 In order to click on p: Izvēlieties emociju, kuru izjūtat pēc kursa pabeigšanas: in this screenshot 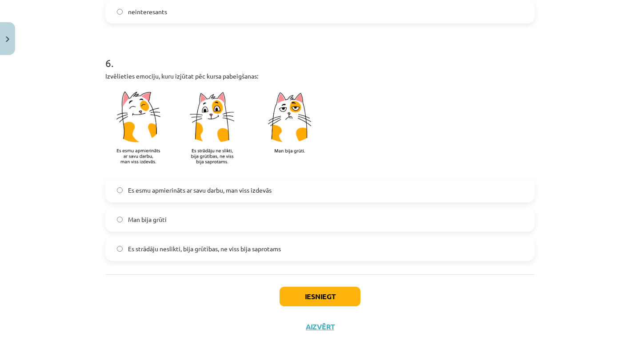, I will do `click(320, 76)`.